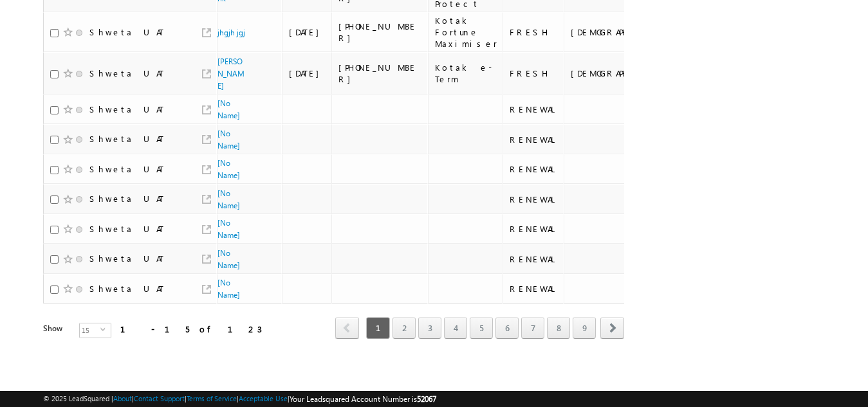  Describe the element at coordinates (240, 398) in the screenshot. I see `span: © 2025 LeadSquared | | | | |` at that location.